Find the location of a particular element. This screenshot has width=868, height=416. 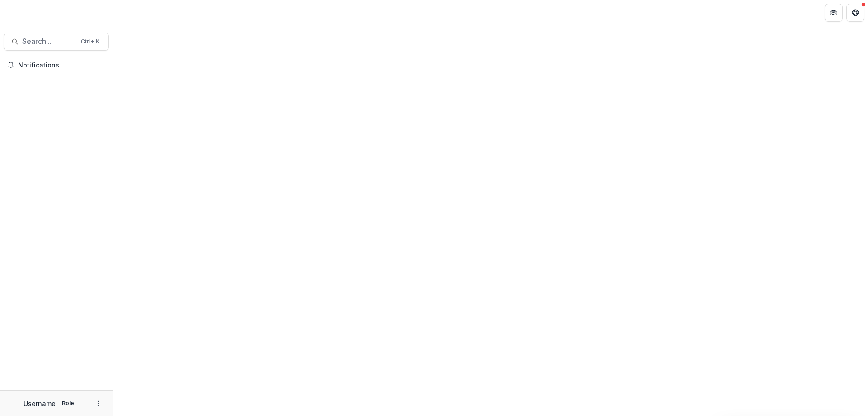

button: Notifications is located at coordinates (56, 65).